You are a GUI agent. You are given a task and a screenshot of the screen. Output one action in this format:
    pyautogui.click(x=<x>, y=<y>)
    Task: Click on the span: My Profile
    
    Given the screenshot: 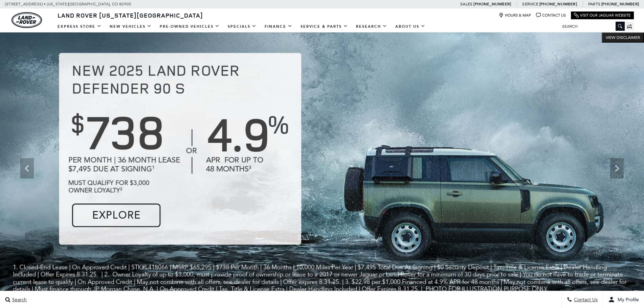 What is the action you would take?
    pyautogui.click(x=627, y=299)
    